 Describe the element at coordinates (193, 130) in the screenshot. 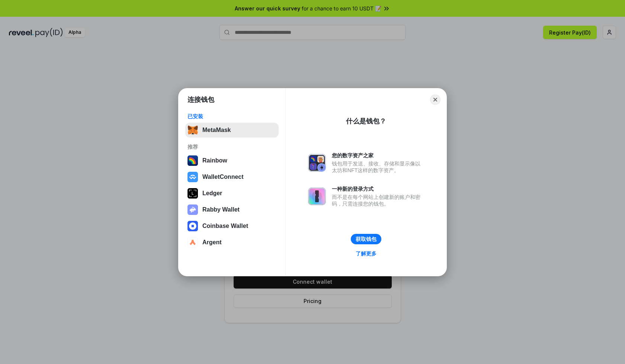

I see `img: svg+xml,%3Csvg%20fill%3D%22none%22%20height%3D%2233%22%20viewBox%3D%220%200%2035%2033%22%20width%...` at that location.